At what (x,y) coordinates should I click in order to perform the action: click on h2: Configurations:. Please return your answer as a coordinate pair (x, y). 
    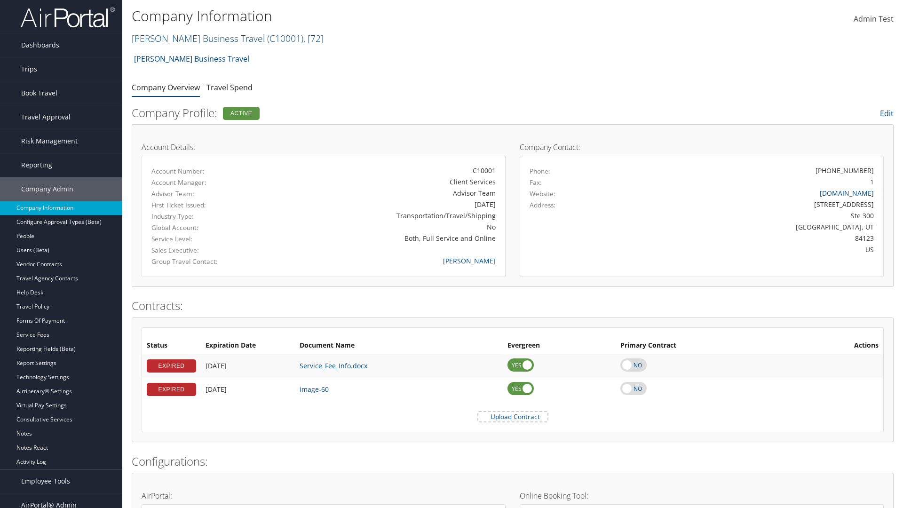
    Looking at the image, I should click on (512, 461).